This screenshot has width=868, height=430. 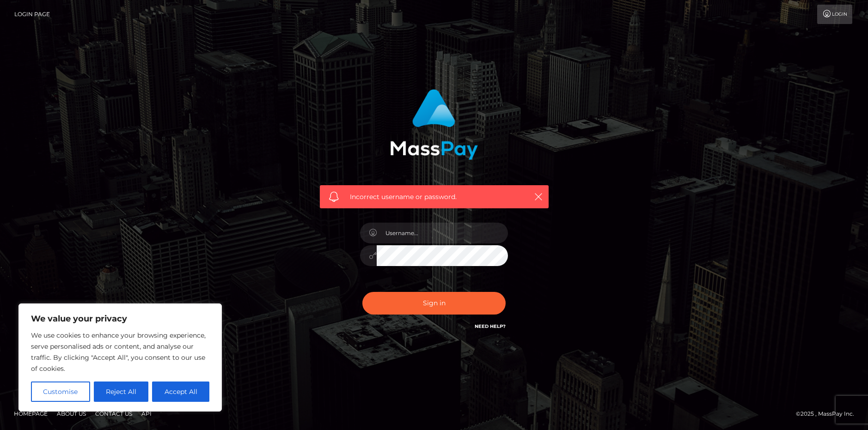 I want to click on input: Username..., so click(x=442, y=233).